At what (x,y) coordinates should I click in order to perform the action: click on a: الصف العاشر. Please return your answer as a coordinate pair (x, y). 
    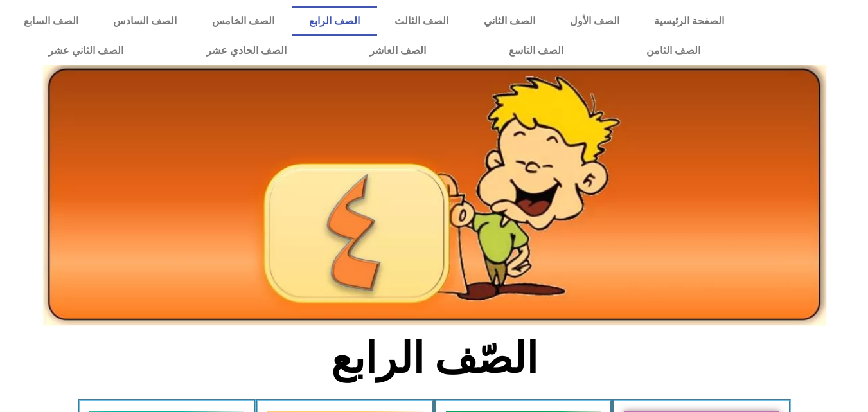
    Looking at the image, I should click on (397, 51).